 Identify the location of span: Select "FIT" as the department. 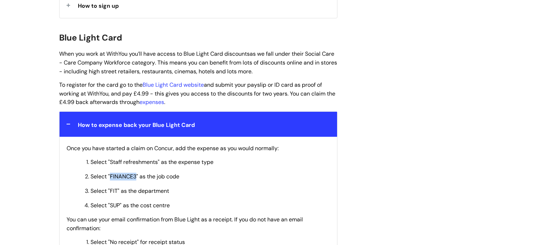
(130, 191).